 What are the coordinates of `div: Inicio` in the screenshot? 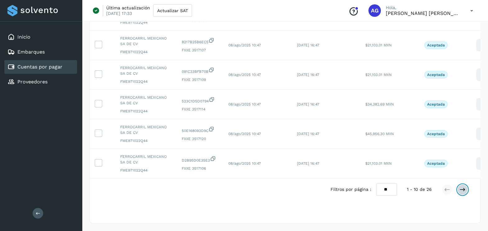 It's located at (41, 37).